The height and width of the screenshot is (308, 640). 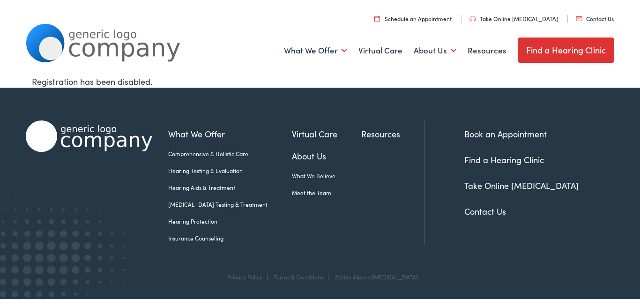 What do you see at coordinates (244, 276) in the screenshot?
I see `a: Privacy Policy` at bounding box center [244, 276].